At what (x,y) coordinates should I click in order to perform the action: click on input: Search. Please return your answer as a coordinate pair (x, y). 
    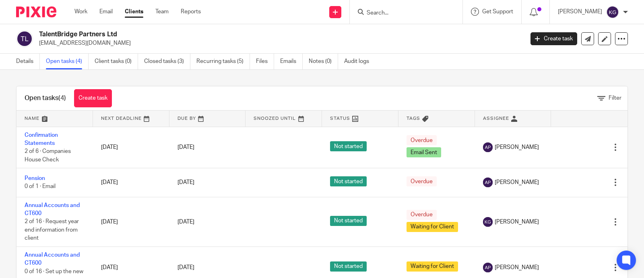
    Looking at the image, I should click on (402, 13).